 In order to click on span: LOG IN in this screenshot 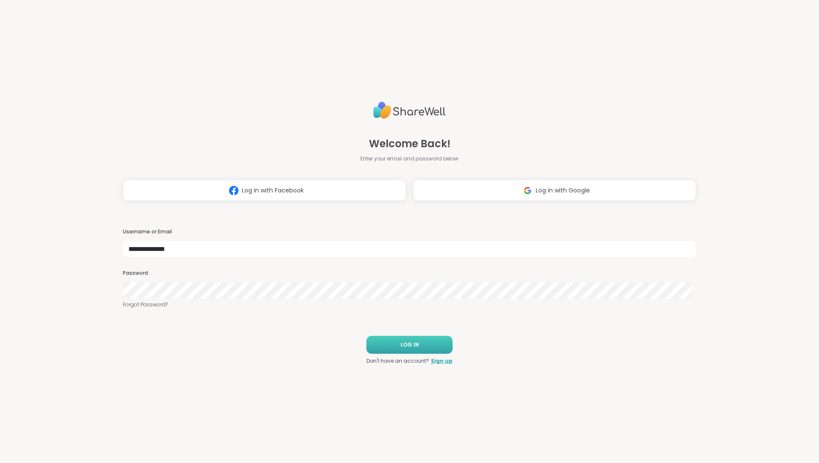, I will do `click(410, 345)`.